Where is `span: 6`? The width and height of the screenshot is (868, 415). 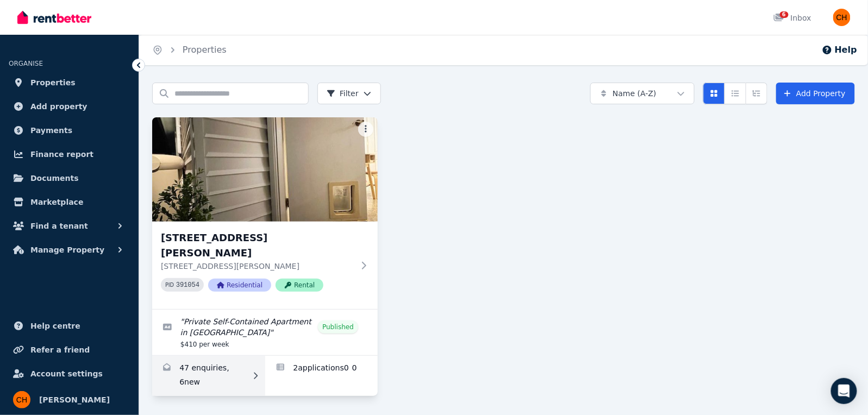 span: 6 is located at coordinates (785, 15).